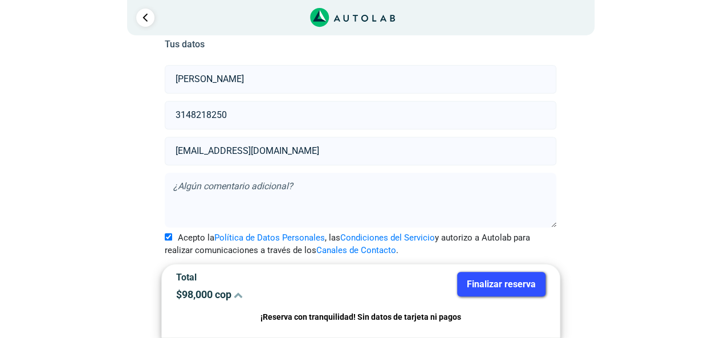  I want to click on a: Condiciones del Servicio, so click(387, 238).